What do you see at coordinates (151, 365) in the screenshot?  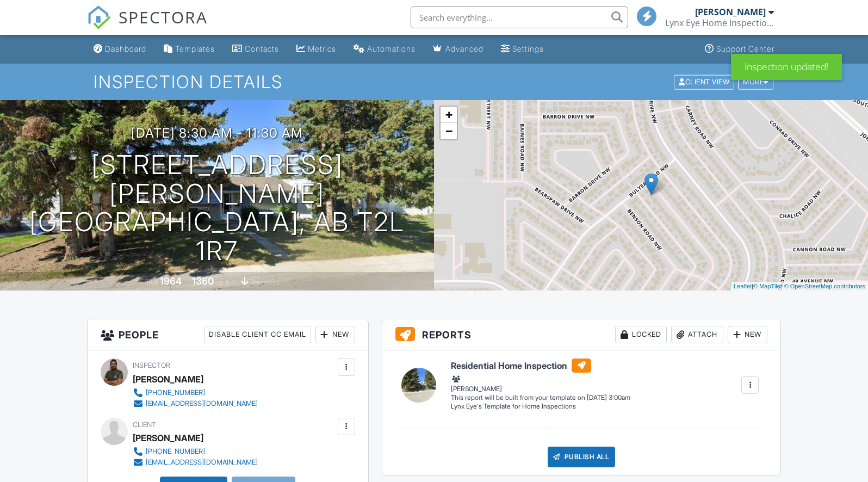 I see `span: Inspector` at bounding box center [151, 365].